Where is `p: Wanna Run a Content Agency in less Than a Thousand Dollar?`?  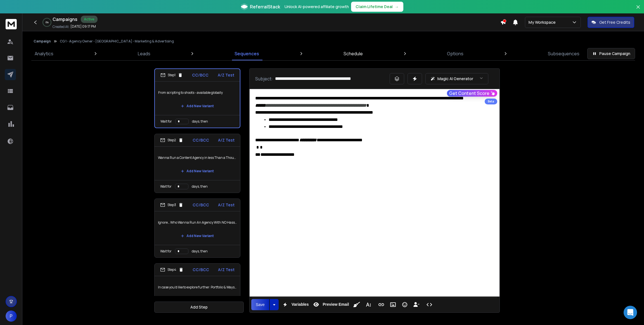 p: Wanna Run a Content Agency in less Than a Thousand Dollar? is located at coordinates (197, 158).